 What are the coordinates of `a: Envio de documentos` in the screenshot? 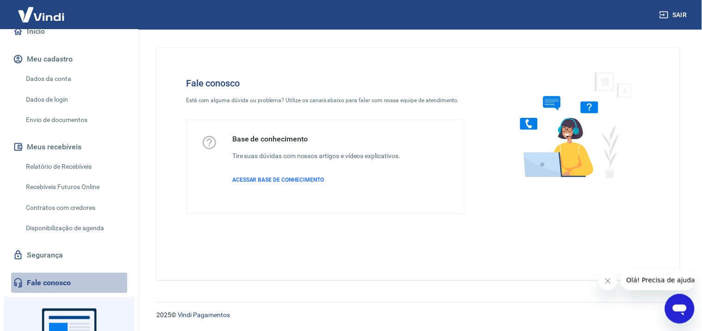 It's located at (75, 120).